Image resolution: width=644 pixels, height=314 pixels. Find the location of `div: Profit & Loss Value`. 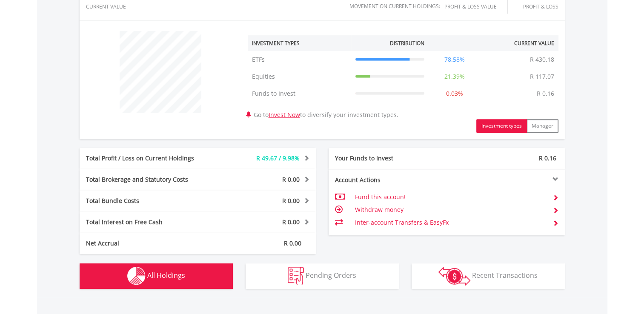

div: Profit & Loss Value is located at coordinates (476, 6).